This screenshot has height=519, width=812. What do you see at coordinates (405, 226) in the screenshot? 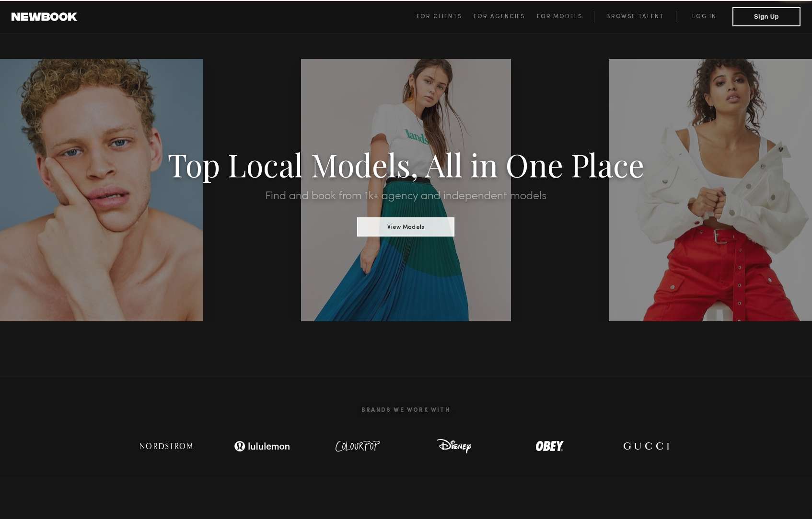
I see `a: View Models` at bounding box center [405, 226].